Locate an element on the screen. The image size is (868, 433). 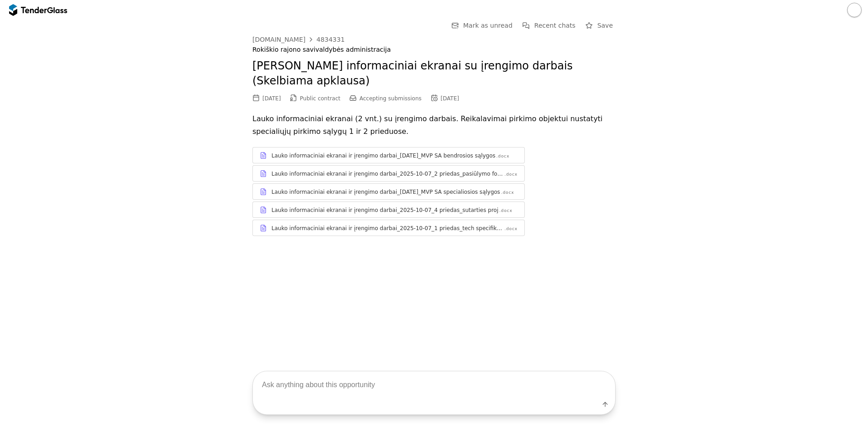
div: Lauko informaciniai ekranai ir įrengimo darbai_2025-10-07_4 priedas_sutarties proj is located at coordinates (385, 210).